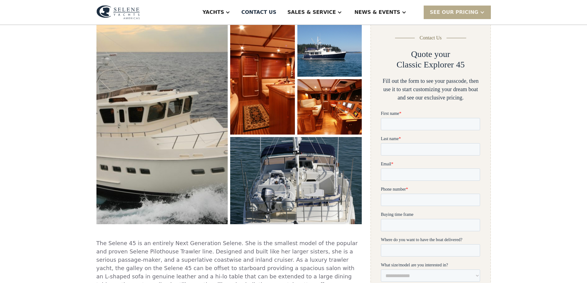  Describe the element at coordinates (48, 236) in the screenshot. I see `span: We respect your time - only the good stuff, never spam.` at that location.